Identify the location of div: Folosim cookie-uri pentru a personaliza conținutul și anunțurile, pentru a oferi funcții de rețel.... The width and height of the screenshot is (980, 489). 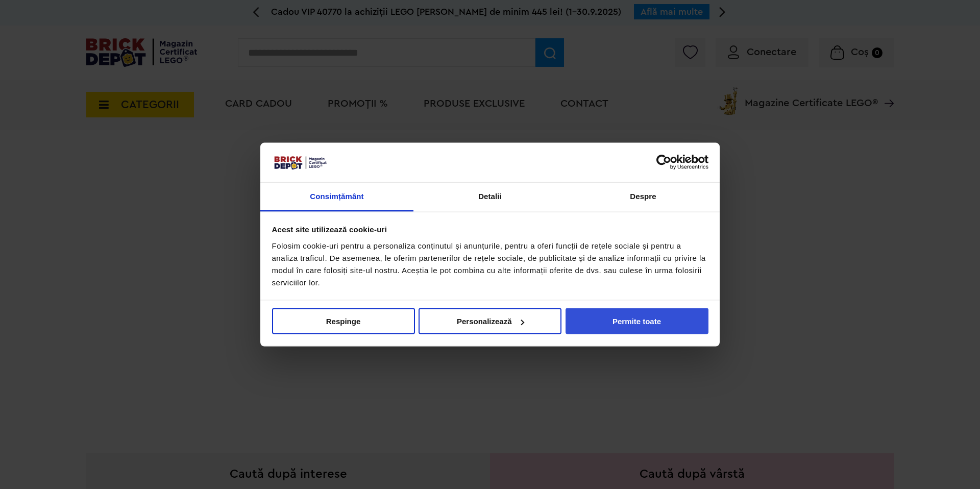
(490, 264).